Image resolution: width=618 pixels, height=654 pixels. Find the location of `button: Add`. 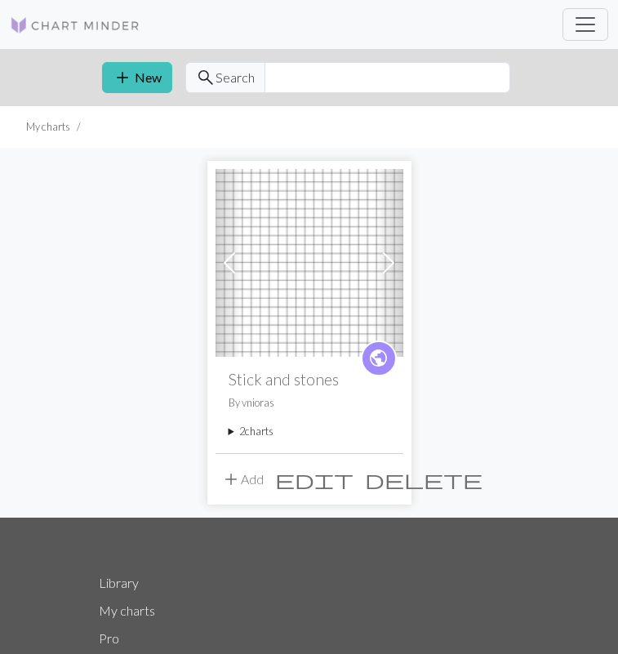

button: Add is located at coordinates (242, 479).